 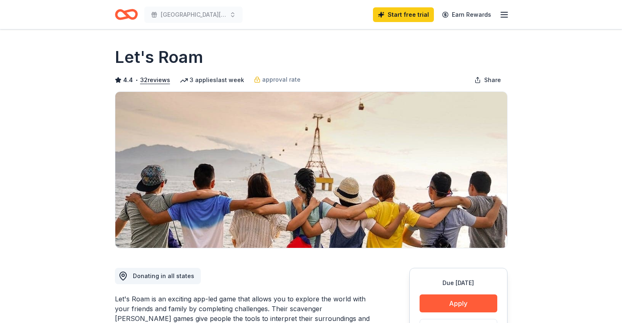 What do you see at coordinates (212, 80) in the screenshot?
I see `div: 3 applies last week` at bounding box center [212, 80].